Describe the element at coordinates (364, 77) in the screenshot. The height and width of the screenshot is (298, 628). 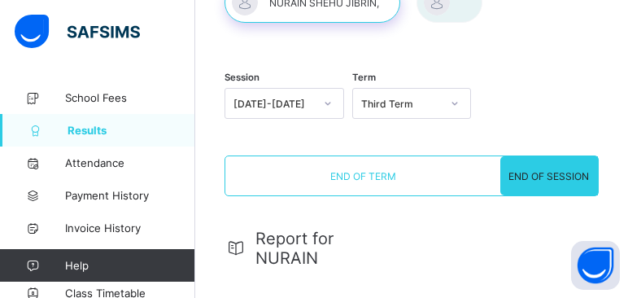
I see `span: Term` at that location.